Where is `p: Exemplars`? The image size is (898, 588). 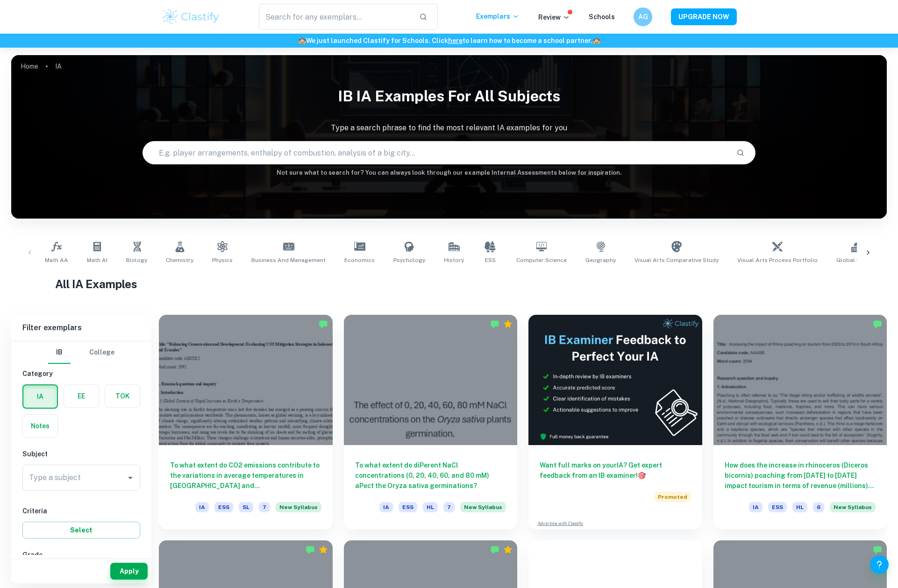 p: Exemplars is located at coordinates (497, 16).